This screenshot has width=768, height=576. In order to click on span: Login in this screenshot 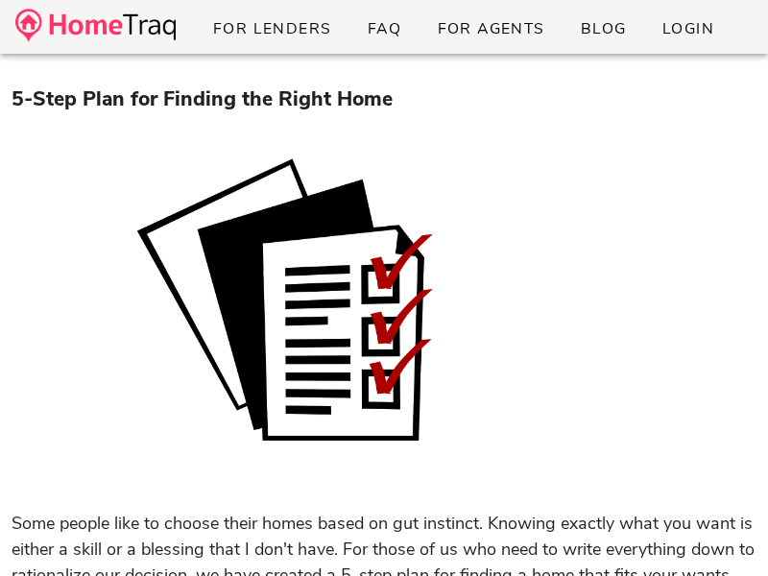, I will do `click(688, 29)`.